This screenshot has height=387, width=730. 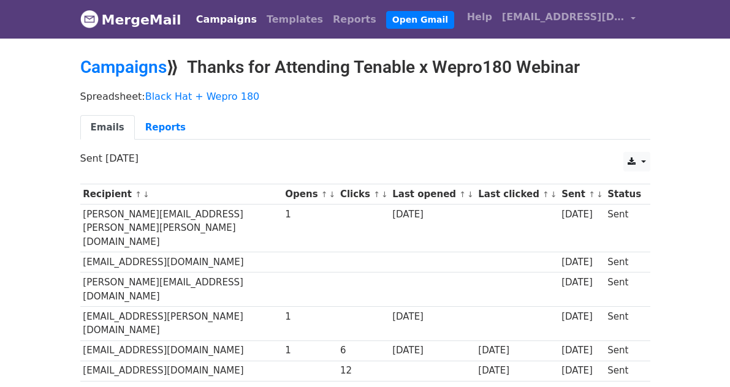 What do you see at coordinates (479, 17) in the screenshot?
I see `a: Help` at bounding box center [479, 17].